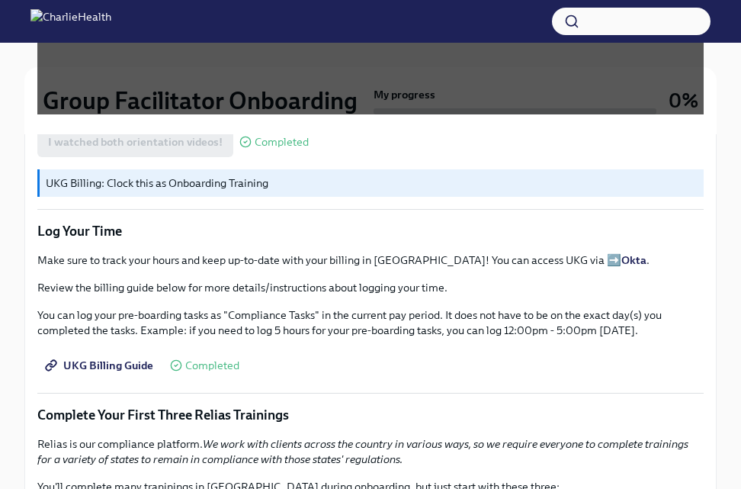 The width and height of the screenshot is (741, 489). Describe the element at coordinates (371, 231) in the screenshot. I see `p: Log Your Time` at that location.